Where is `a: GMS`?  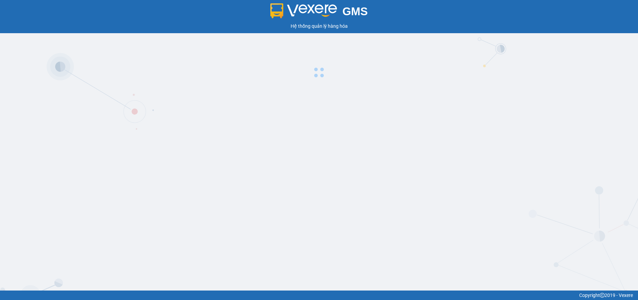
a: GMS is located at coordinates (319, 13).